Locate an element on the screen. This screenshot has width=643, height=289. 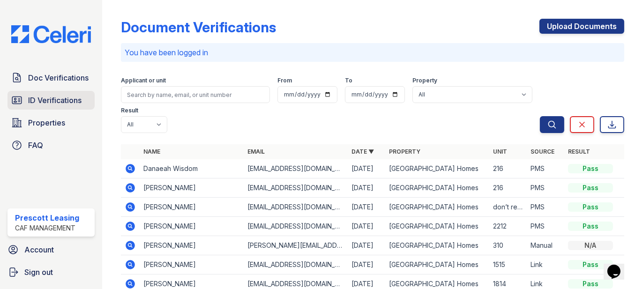
span: Sign out is located at coordinates (38, 272).